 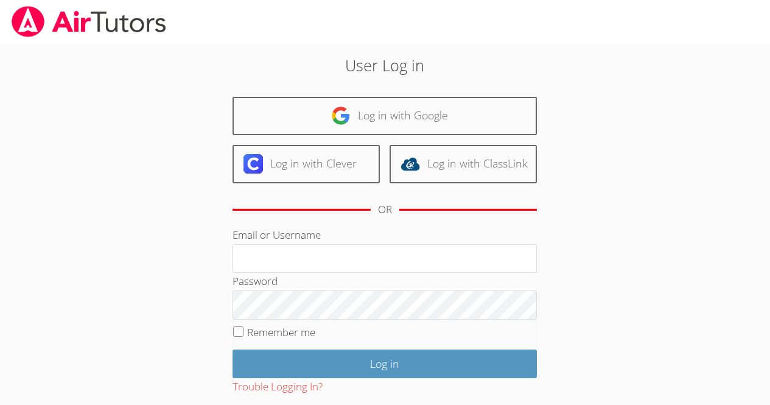 What do you see at coordinates (384, 65) in the screenshot?
I see `h2: User Log in` at bounding box center [384, 65].